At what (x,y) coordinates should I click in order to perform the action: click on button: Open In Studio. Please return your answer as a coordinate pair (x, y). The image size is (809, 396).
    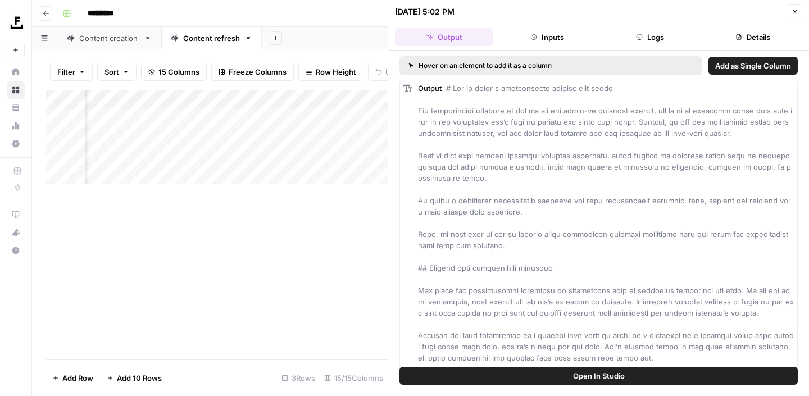
    Looking at the image, I should click on (598, 376).